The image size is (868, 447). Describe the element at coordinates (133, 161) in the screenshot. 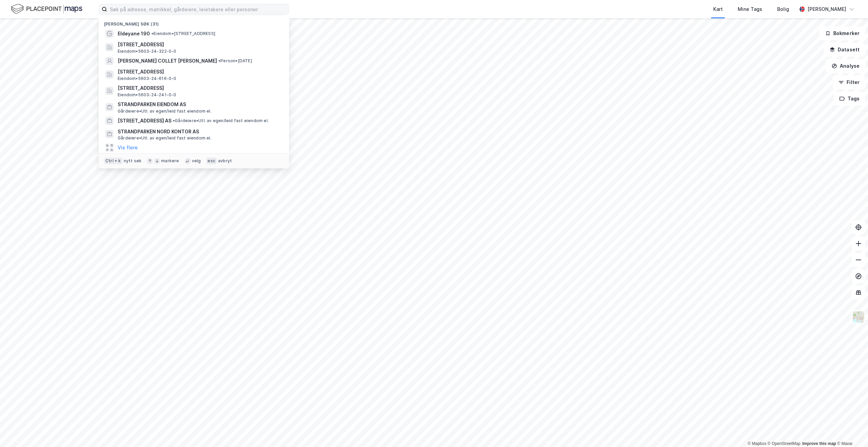

I see `div: nytt søk` at that location.